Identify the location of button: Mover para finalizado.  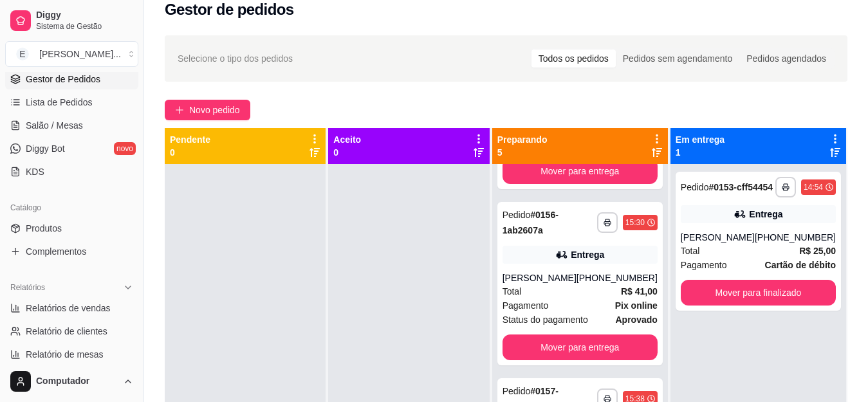
(758, 293).